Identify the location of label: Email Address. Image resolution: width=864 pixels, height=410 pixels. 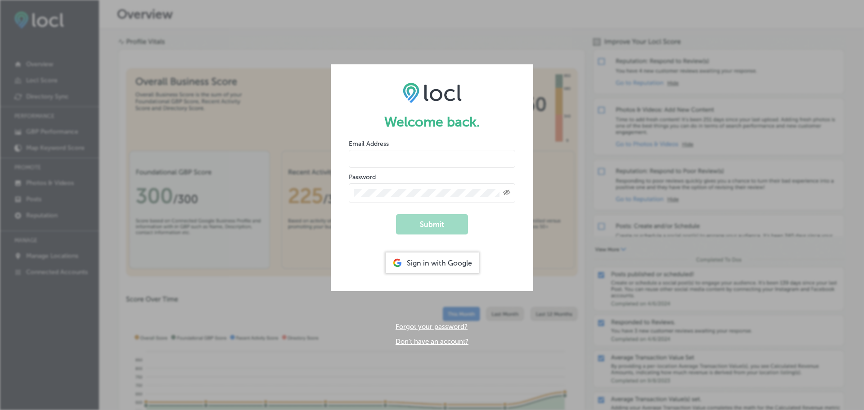
(368, 143).